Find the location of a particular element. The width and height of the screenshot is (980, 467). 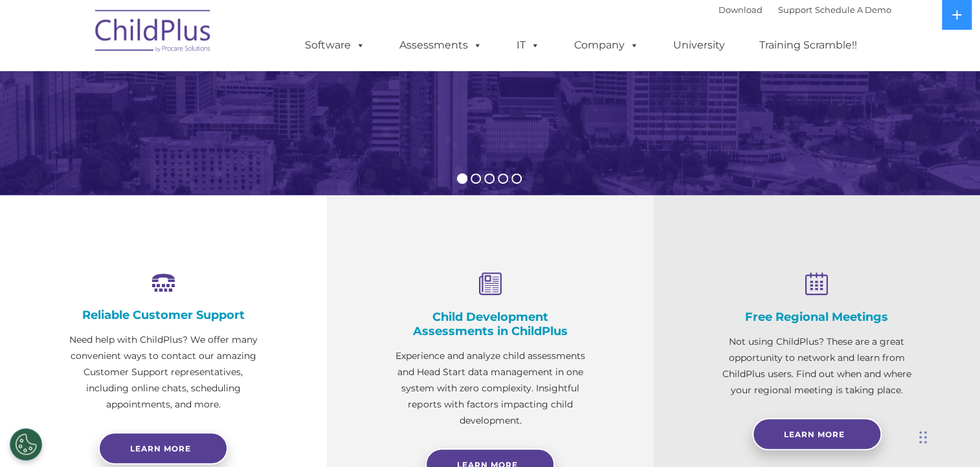

a: Learn more is located at coordinates (163, 449).